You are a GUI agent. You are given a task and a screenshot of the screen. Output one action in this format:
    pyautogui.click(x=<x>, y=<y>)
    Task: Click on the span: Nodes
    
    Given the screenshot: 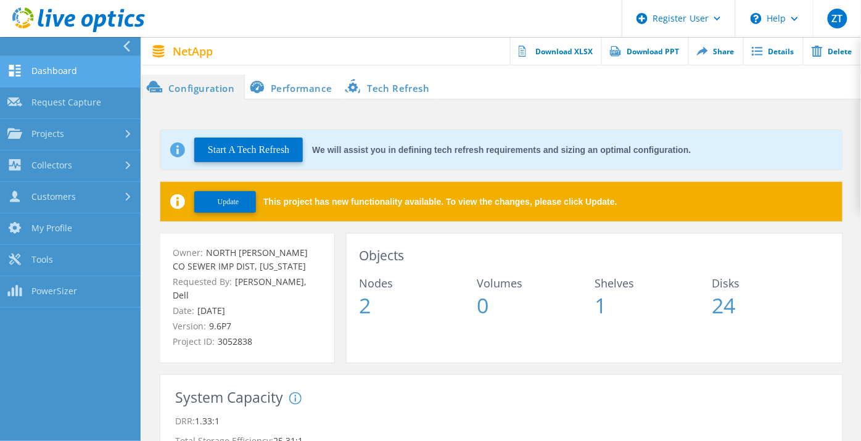 What is the action you would take?
    pyautogui.click(x=417, y=283)
    